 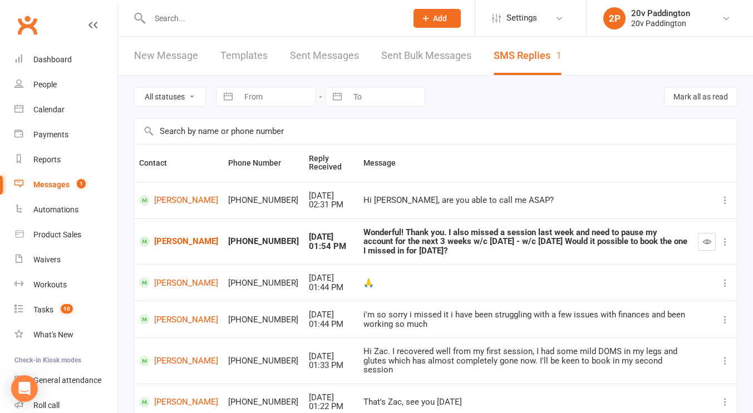 I want to click on div: What's New, so click(x=53, y=335).